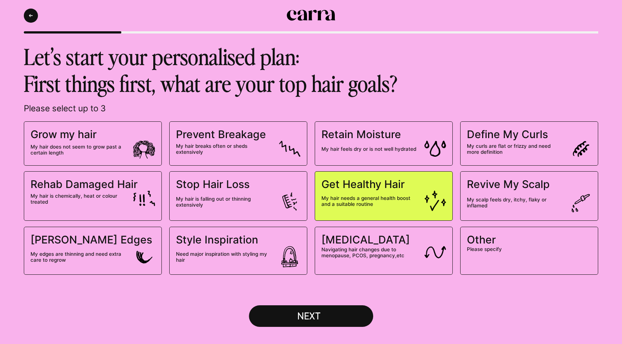 Image resolution: width=622 pixels, height=344 pixels. What do you see at coordinates (217, 239) in the screenshot?
I see `span: Style Inspiration` at bounding box center [217, 239].